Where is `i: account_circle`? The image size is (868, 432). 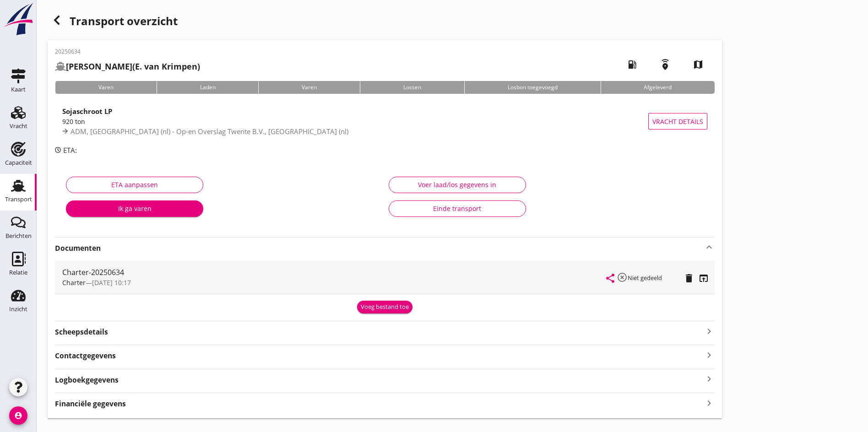 i: account_circle is located at coordinates (19, 415).